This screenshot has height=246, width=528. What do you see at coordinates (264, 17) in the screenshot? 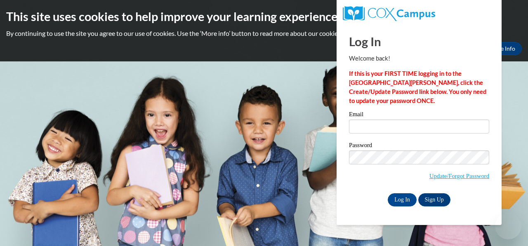
I see `h2: This site uses cookies to help improve your learning experience.` at bounding box center [264, 17].